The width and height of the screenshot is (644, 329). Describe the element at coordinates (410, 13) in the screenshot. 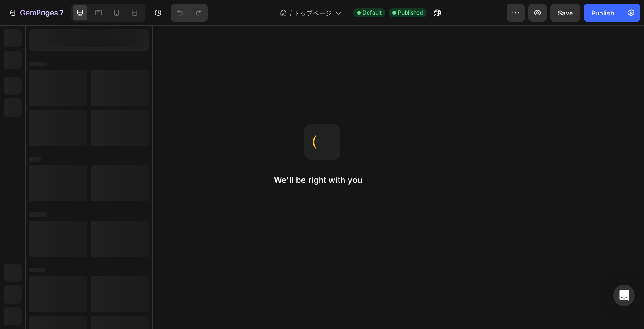

I see `span: Published` at that location.